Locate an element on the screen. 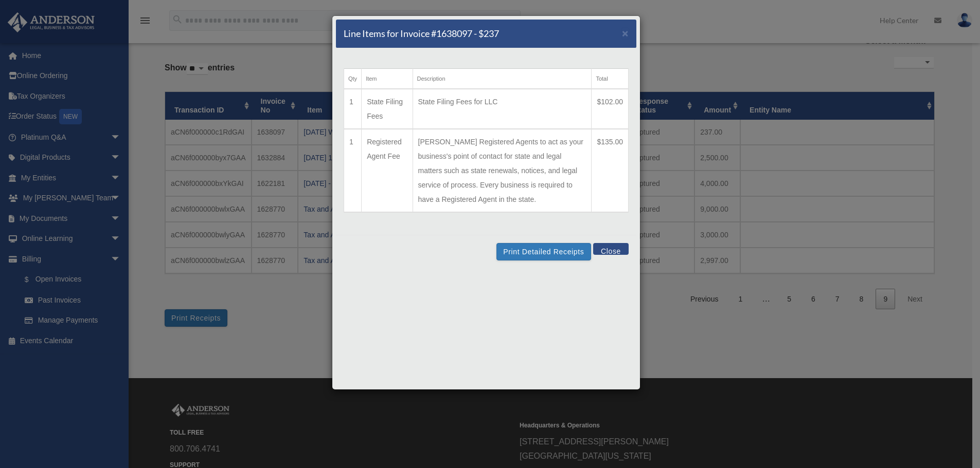 Image resolution: width=980 pixels, height=468 pixels. td: $135.00 is located at coordinates (610, 171).